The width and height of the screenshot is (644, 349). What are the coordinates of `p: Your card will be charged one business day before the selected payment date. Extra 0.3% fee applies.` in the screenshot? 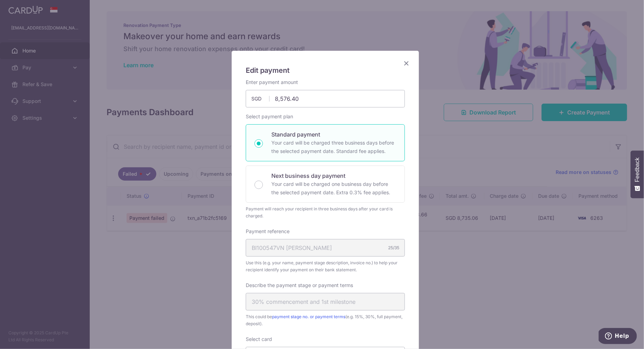 It's located at (334, 189).